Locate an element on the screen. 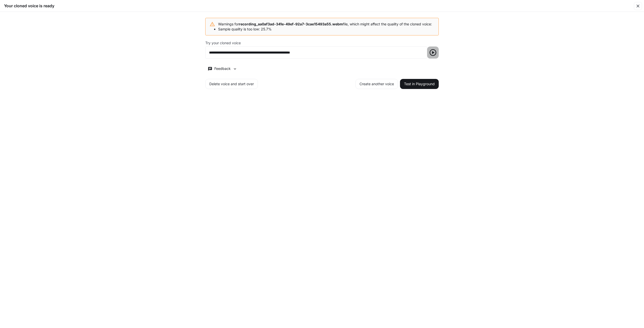 Image resolution: width=644 pixels, height=328 pixels. div: Warnings for file, which might affect the quality of the cloned voice: is located at coordinates (325, 27).